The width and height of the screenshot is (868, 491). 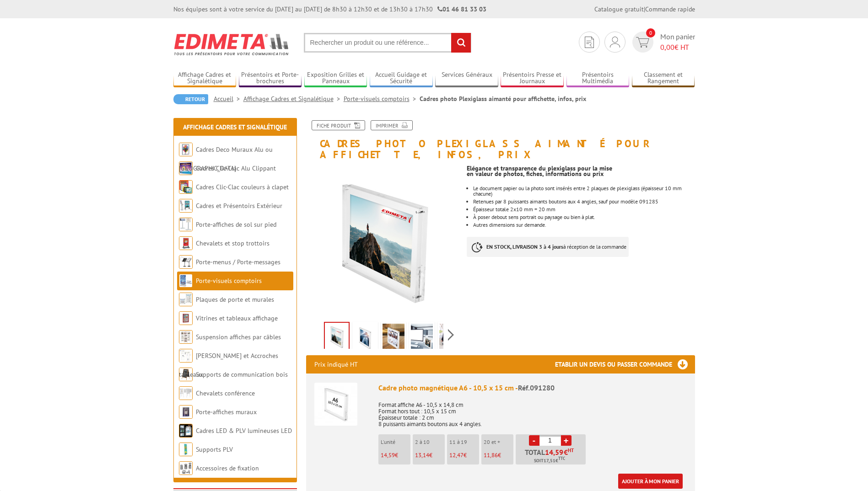 What do you see at coordinates (270, 78) in the screenshot?
I see `a: Présentoirs et Porte-brochures` at bounding box center [270, 78].